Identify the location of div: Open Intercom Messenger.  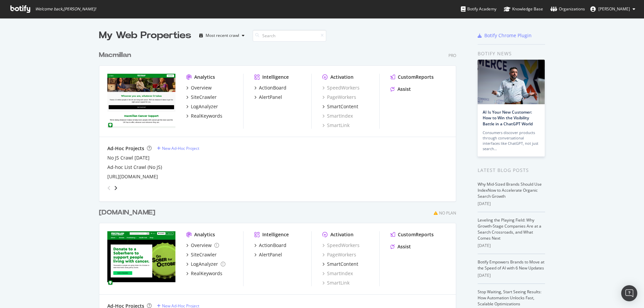
(630, 293).